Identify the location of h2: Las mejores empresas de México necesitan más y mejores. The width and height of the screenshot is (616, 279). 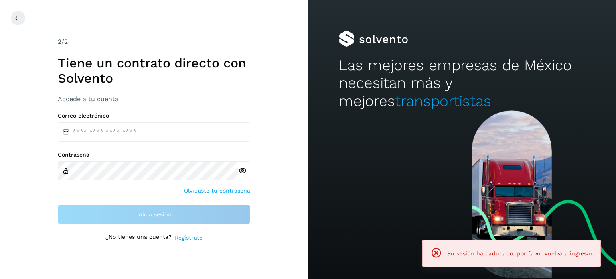
(462, 83).